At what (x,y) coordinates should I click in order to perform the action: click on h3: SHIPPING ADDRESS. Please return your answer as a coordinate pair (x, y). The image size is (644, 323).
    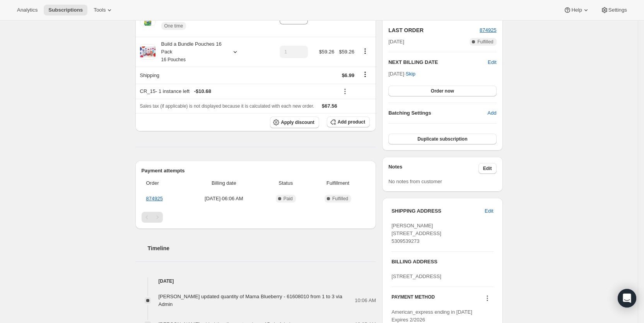
    Looking at the image, I should click on (438, 211).